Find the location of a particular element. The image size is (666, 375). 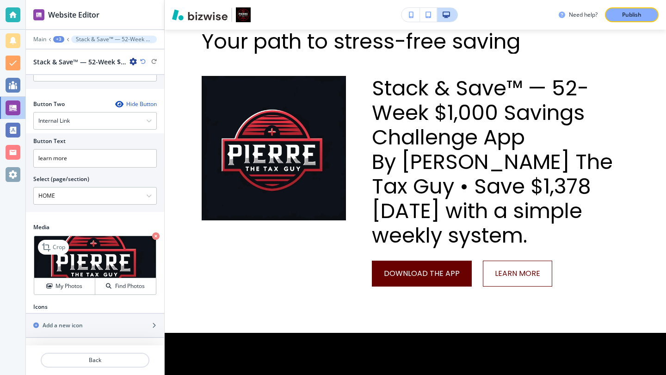

span: learn more is located at coordinates (518, 273).